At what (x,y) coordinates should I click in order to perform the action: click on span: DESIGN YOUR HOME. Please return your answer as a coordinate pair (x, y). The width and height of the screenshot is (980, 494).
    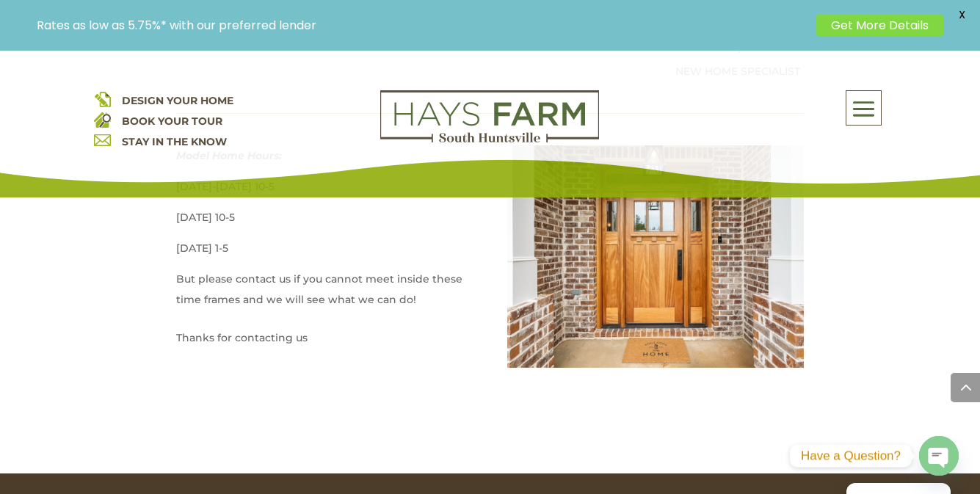
    Looking at the image, I should click on (177, 100).